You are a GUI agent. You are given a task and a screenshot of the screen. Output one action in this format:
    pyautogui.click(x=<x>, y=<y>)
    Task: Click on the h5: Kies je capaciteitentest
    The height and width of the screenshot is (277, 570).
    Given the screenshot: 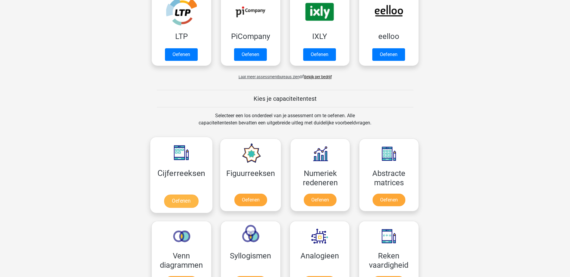 What is the action you would take?
    pyautogui.click(x=285, y=99)
    